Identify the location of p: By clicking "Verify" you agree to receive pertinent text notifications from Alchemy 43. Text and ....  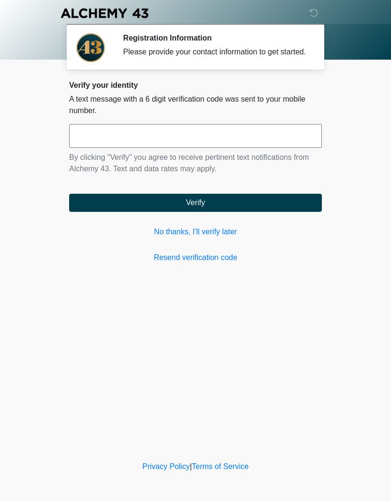
(195, 163).